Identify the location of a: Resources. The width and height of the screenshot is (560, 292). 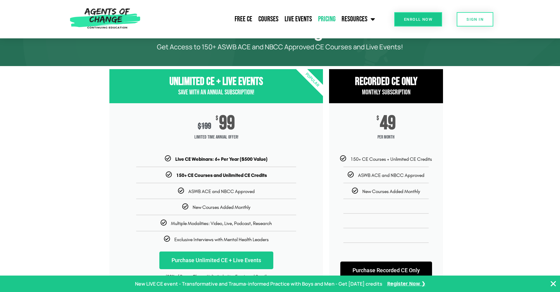
(358, 19).